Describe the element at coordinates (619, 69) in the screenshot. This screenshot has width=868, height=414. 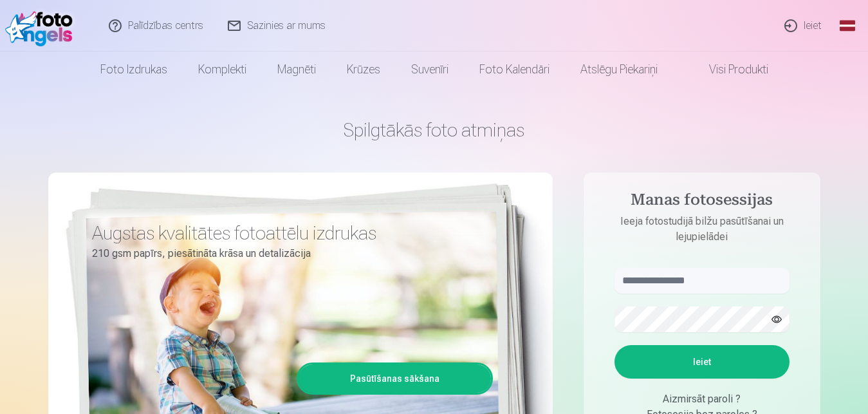
I see `a: Atslēgu piekariņi` at that location.